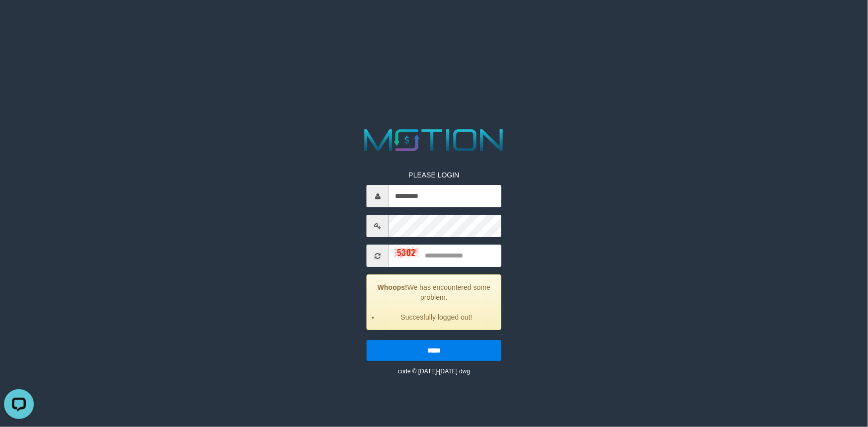 Image resolution: width=868 pixels, height=427 pixels. What do you see at coordinates (434, 175) in the screenshot?
I see `p: PLEASE LOGIN` at bounding box center [434, 175].